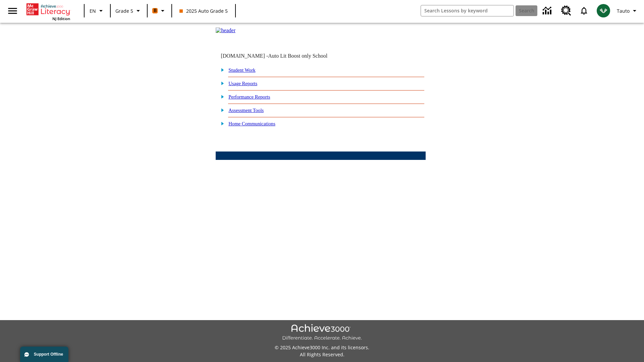 The image size is (644, 362). Describe the element at coordinates (548, 11) in the screenshot. I see `a: Data Center` at that location.